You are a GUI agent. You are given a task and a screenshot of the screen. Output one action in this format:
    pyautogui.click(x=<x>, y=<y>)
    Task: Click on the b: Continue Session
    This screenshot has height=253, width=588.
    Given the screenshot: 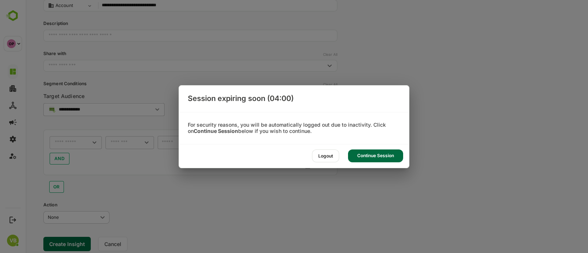 What is the action you would take?
    pyautogui.click(x=216, y=131)
    